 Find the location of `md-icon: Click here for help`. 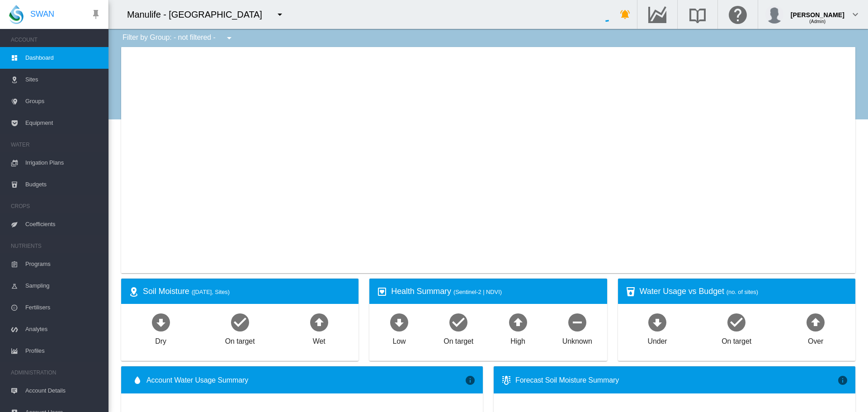

md-icon: Click here for help is located at coordinates (738, 15).